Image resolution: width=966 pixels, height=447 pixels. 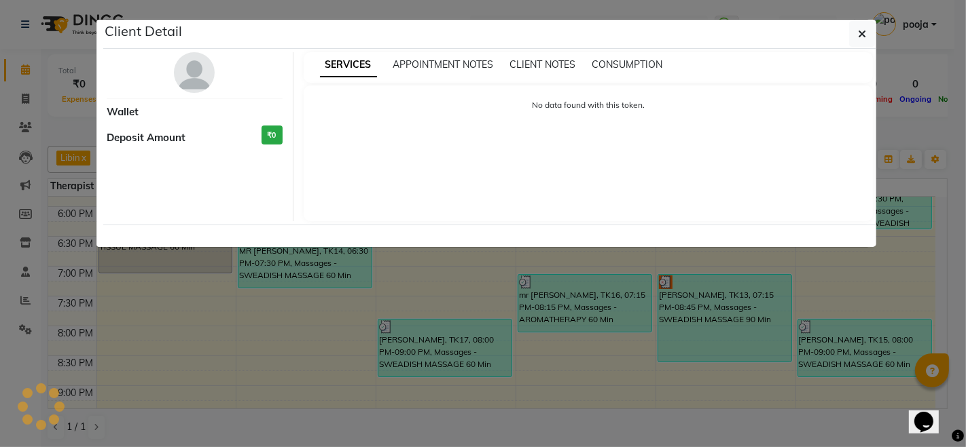 I want to click on span: APPOINTMENT NOTES, so click(x=443, y=65).